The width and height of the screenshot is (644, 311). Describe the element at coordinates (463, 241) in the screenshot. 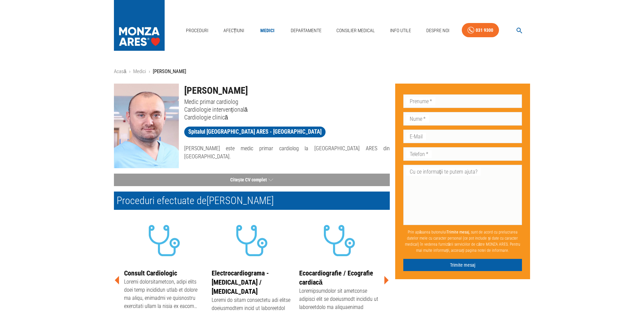

I see `p: Prin apăsarea butonului , sunt de acord cu prelucrarea datelor mele cu caracter personal (ce pot ...` at that location.